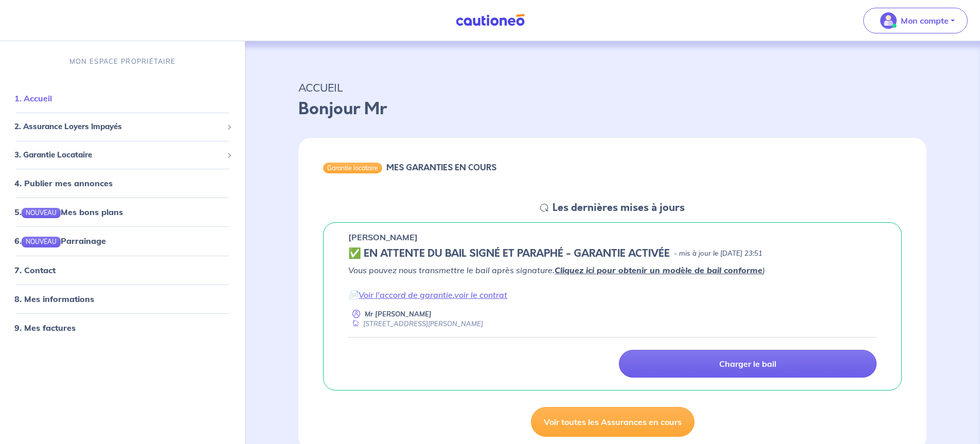 The image size is (980, 444). What do you see at coordinates (122, 155) in the screenshot?
I see `div: 3. Garantie Locataire` at bounding box center [122, 155].